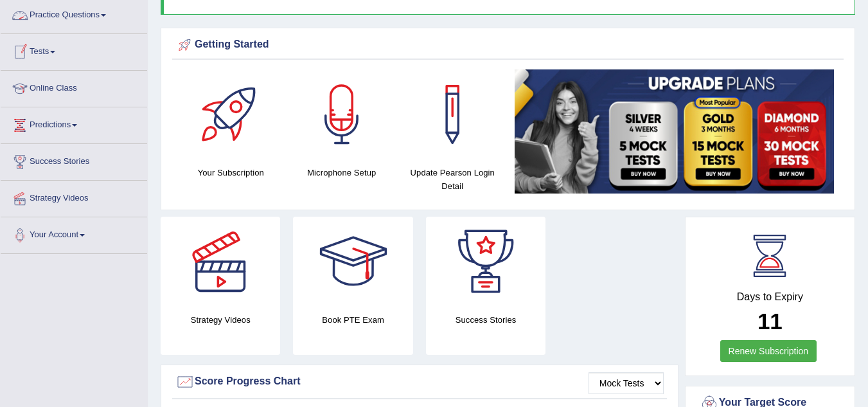  Describe the element at coordinates (74, 160) in the screenshot. I see `a: Success Stories` at that location.